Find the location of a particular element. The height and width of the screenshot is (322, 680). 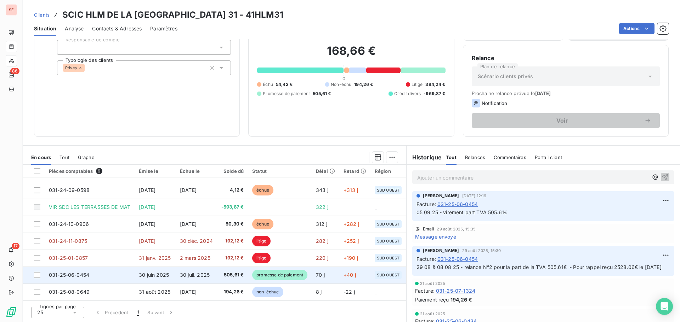

span: Non-échu is located at coordinates (341, 85).